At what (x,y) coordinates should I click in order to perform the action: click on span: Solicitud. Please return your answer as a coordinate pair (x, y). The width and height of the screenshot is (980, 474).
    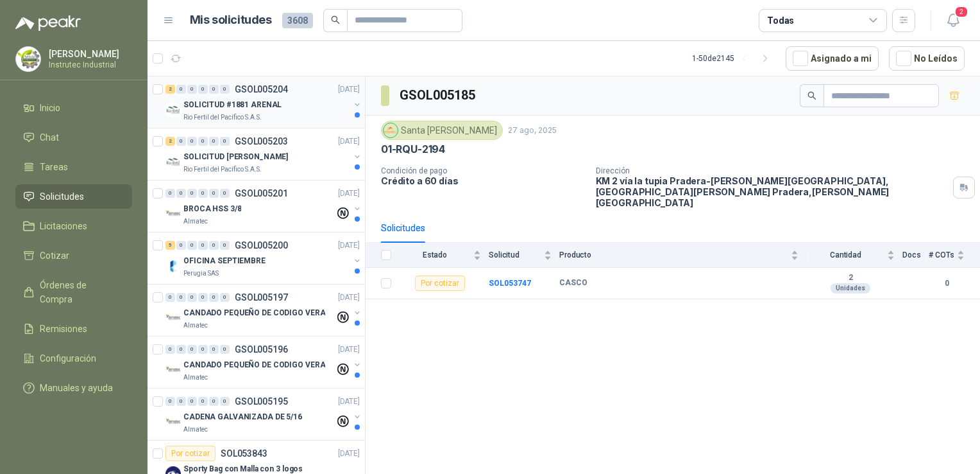
    Looking at the image, I should click on (515, 255).